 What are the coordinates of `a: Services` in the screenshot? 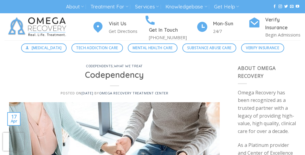 It's located at (147, 7).